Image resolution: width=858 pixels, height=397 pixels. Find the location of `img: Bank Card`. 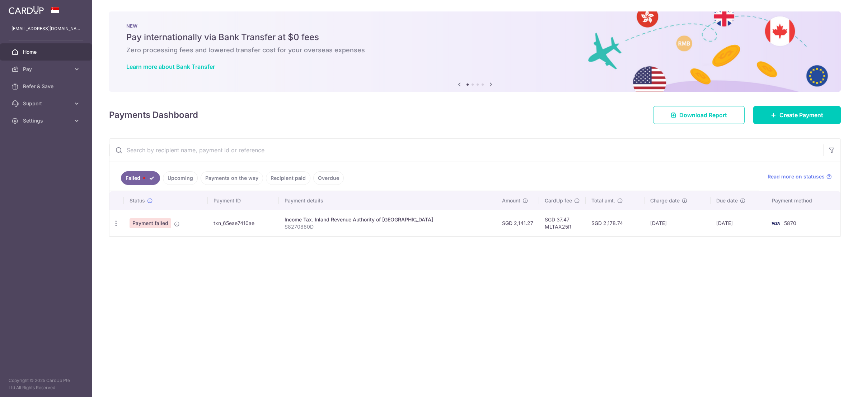

img: Bank Card is located at coordinates (775, 223).